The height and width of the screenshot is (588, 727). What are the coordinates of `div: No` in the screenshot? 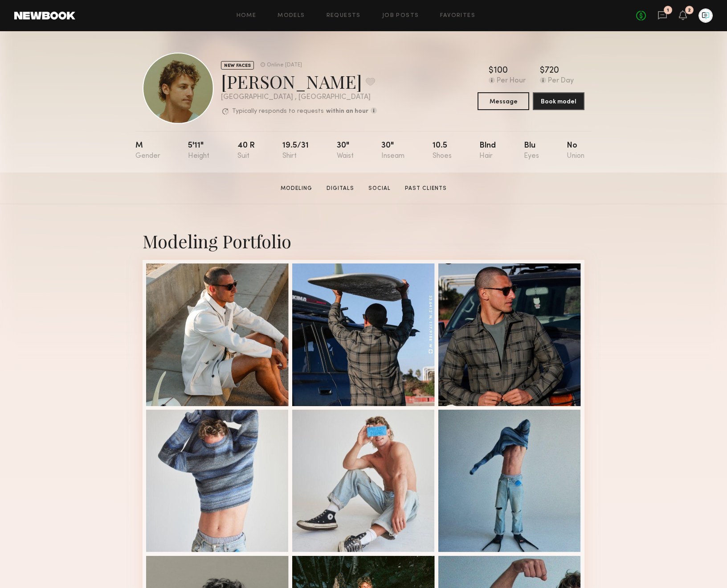 It's located at (575, 151).